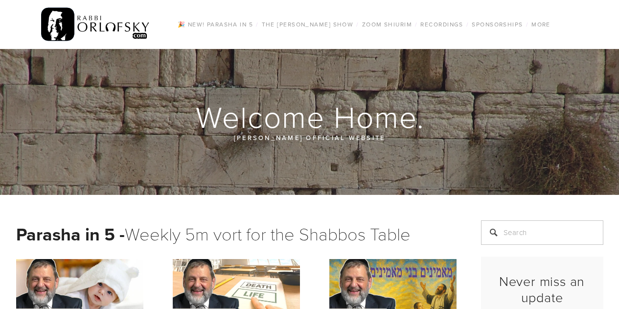 This screenshot has height=309, width=619. Describe the element at coordinates (310, 116) in the screenshot. I see `h1: Welcome Home.` at that location.